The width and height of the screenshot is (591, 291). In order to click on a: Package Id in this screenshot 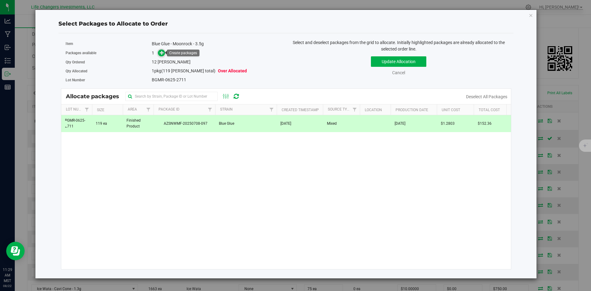, I will do `click(169, 109)`.